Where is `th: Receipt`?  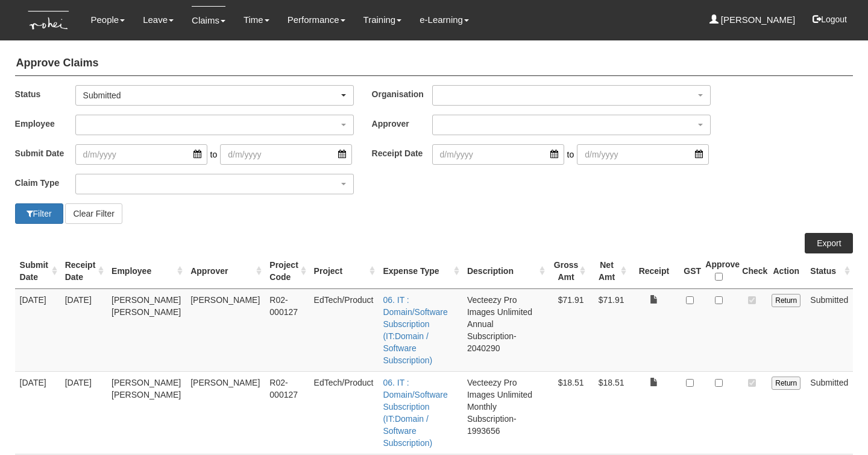
th: Receipt is located at coordinates (654, 271).